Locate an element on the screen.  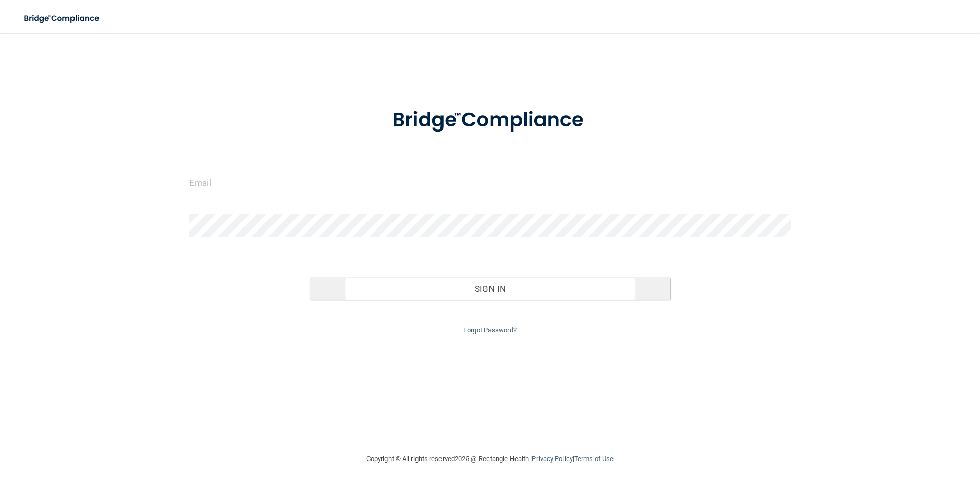
div: Copyright © All rights reserved 2025 @ Rectangle Health | | is located at coordinates (490, 459).